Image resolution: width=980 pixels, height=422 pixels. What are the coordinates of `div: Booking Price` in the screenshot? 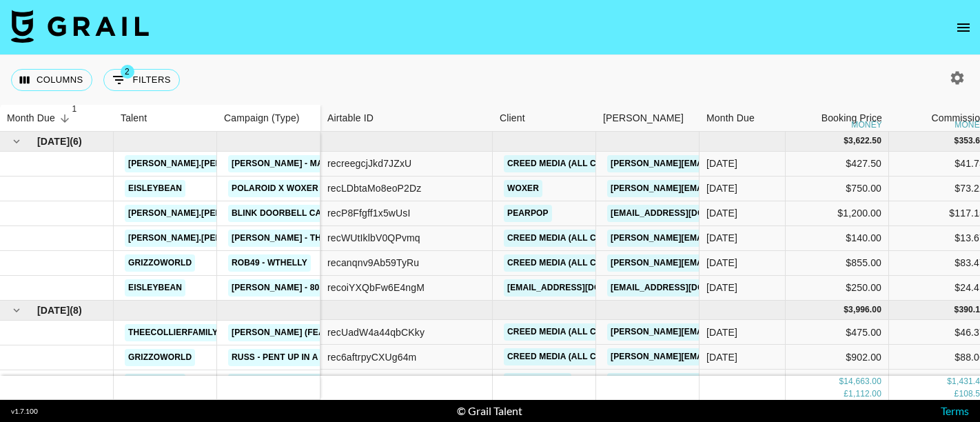 It's located at (852, 118).